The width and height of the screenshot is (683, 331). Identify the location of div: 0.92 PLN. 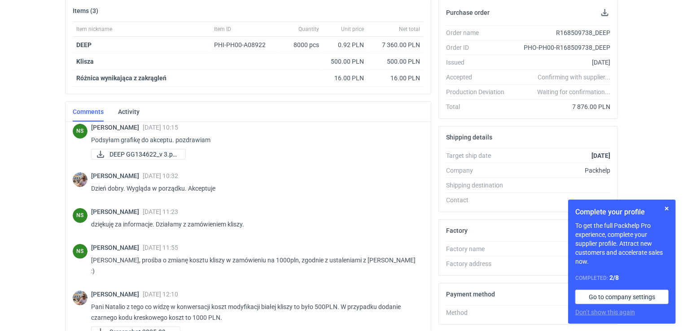
(345, 45).